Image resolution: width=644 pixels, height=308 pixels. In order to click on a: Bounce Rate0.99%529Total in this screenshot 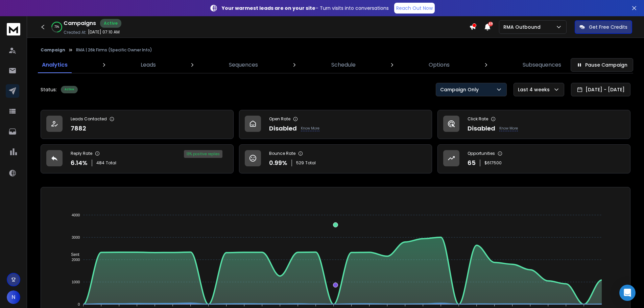, I will do `click(335, 159)`.